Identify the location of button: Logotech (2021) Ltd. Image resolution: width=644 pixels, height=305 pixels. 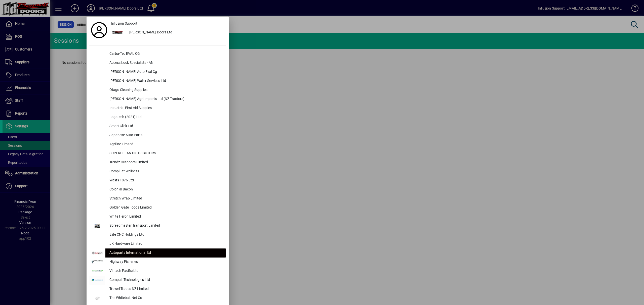
(157, 117).